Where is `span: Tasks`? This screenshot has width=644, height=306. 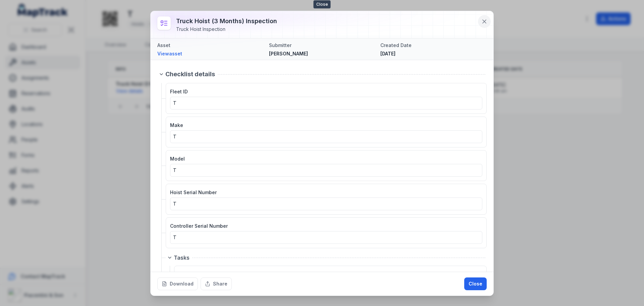
span: Tasks is located at coordinates (182, 258).